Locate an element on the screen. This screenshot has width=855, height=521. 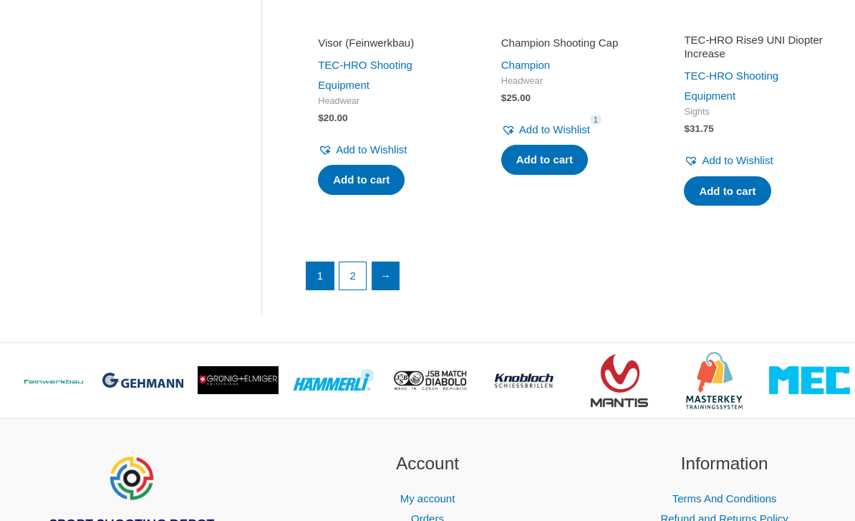
span: 1 is located at coordinates (596, 120).